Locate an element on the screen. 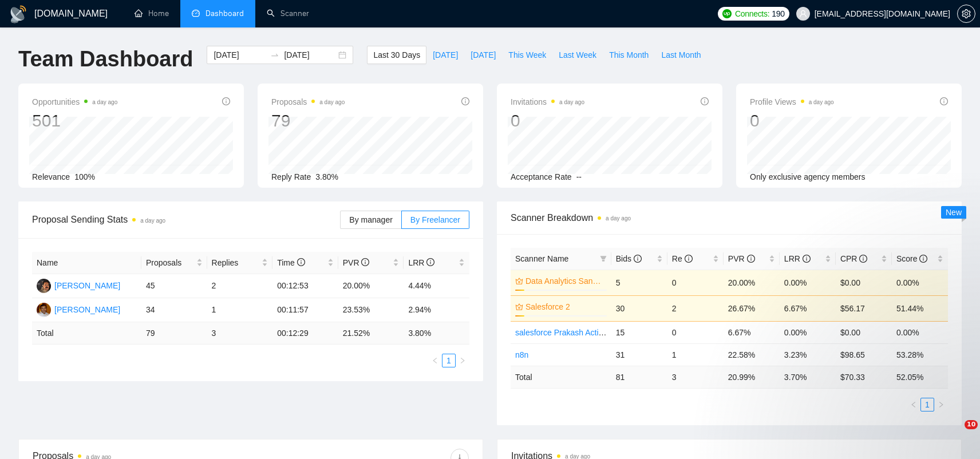 This screenshot has width=980, height=459. span: 10 is located at coordinates (971, 425).